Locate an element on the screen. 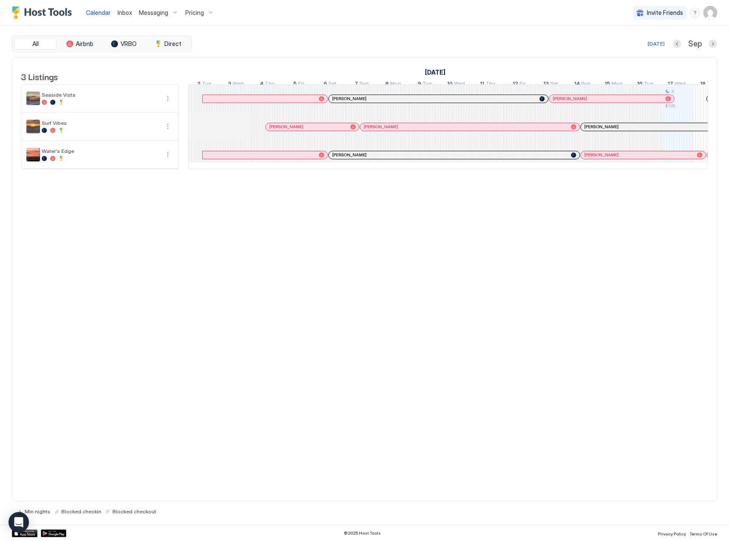  div: App Store is located at coordinates (25, 533).